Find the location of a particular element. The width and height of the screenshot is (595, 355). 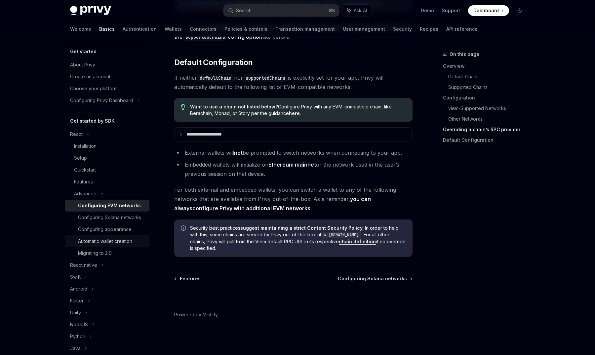

h5: Get started by SDK is located at coordinates (92, 121).